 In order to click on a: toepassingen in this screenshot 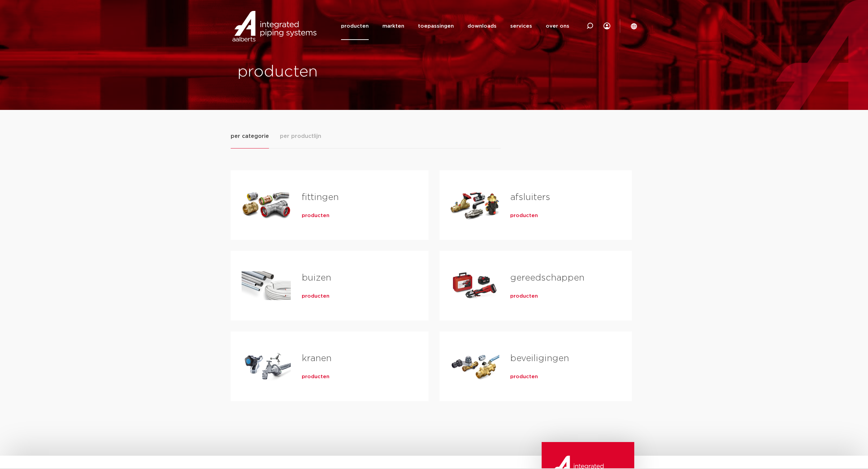, I will do `click(436, 26)`.